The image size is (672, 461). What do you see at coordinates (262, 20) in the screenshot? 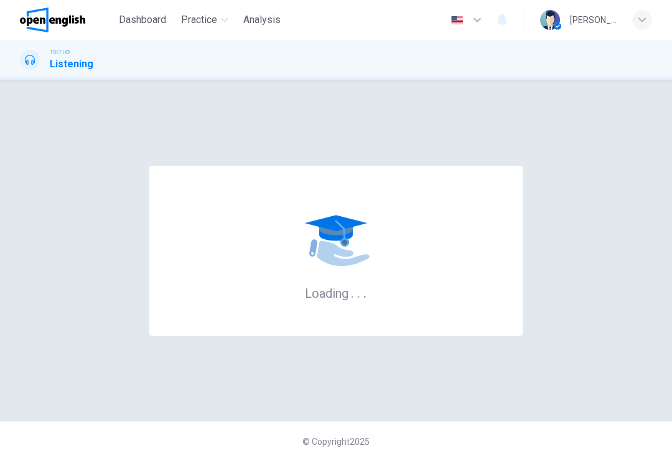
I see `a: Analysis` at bounding box center [262, 20].